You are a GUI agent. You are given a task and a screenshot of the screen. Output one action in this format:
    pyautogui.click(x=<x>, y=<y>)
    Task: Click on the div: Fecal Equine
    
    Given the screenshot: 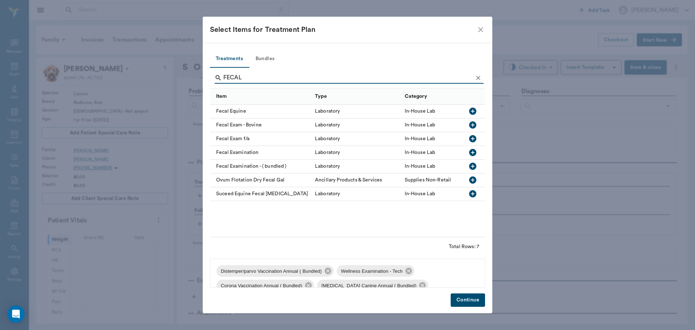 What is the action you would take?
    pyautogui.click(x=261, y=111)
    